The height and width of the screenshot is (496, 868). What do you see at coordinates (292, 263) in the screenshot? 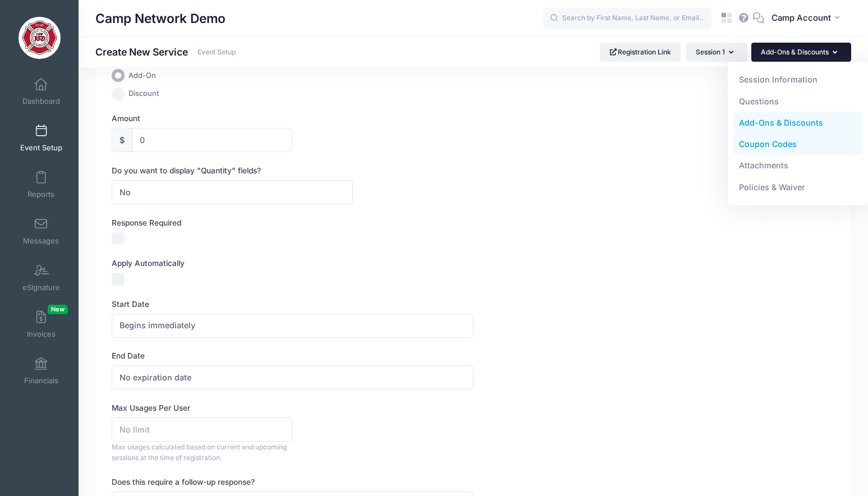
I see `label: Apply Automatically` at bounding box center [292, 263].